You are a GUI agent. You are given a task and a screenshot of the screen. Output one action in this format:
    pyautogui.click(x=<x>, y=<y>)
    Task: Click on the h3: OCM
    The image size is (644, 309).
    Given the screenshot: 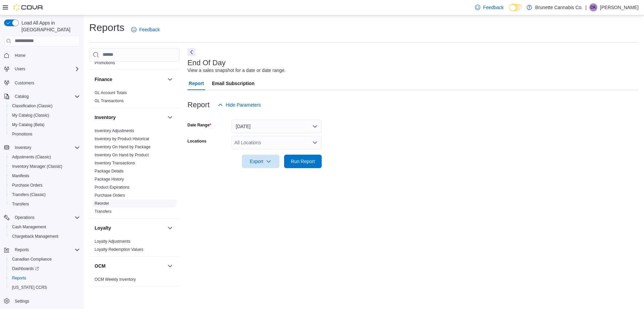 What is the action you would take?
    pyautogui.click(x=100, y=265)
    